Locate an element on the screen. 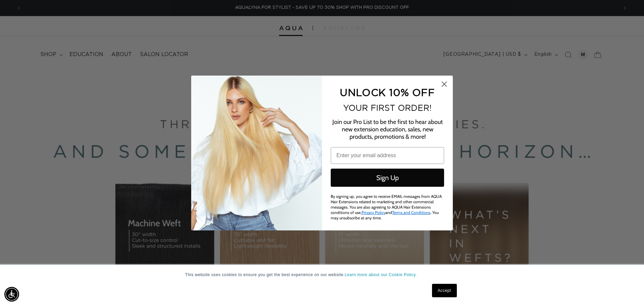 This screenshot has width=644, height=306. button: Sign Up is located at coordinates (387, 178).